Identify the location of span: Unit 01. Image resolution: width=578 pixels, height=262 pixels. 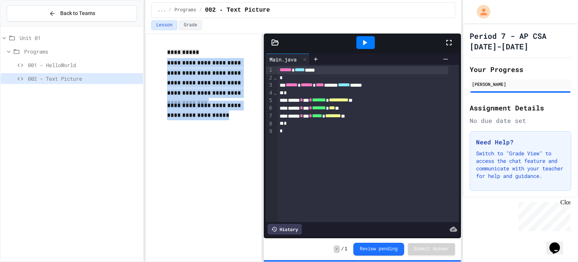
(80, 38).